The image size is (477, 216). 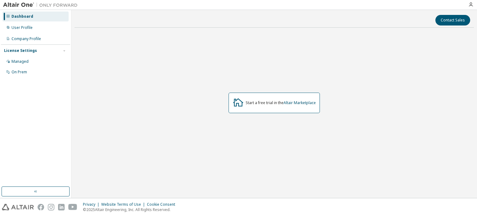 What do you see at coordinates (20, 61) in the screenshot?
I see `div: Managed` at bounding box center [20, 61].